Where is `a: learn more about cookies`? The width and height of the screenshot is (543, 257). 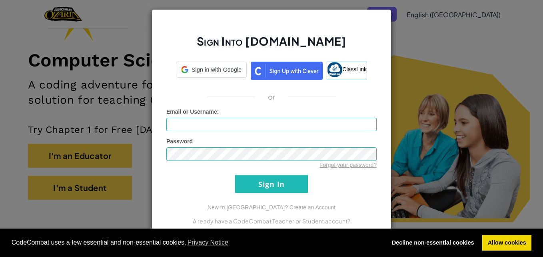 a: learn more about cookies is located at coordinates (208, 242).